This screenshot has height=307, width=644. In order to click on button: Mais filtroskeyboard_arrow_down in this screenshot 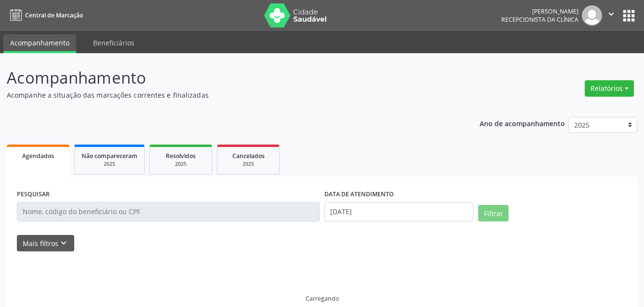, I will do `click(45, 243)`.